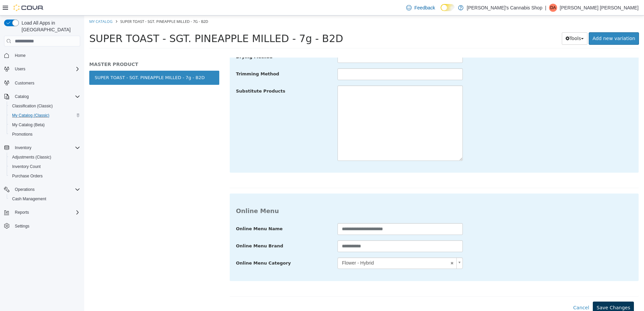 Image resolution: width=644 pixels, height=311 pixels. What do you see at coordinates (27, 176) in the screenshot?
I see `a: Purchase Orders` at bounding box center [27, 176].